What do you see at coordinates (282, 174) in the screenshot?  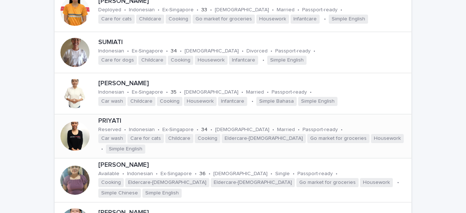 I see `p: Single` at bounding box center [282, 174].